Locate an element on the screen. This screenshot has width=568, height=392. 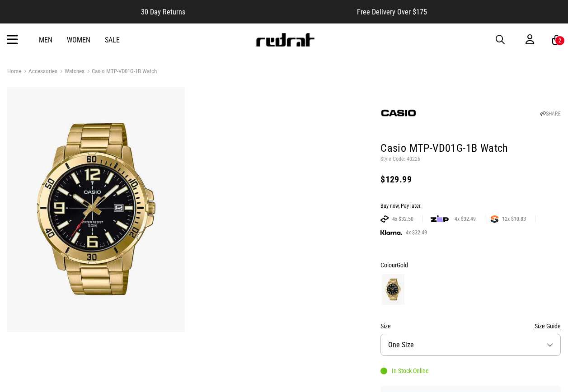
img: AFTERPAY is located at coordinates (385, 219).